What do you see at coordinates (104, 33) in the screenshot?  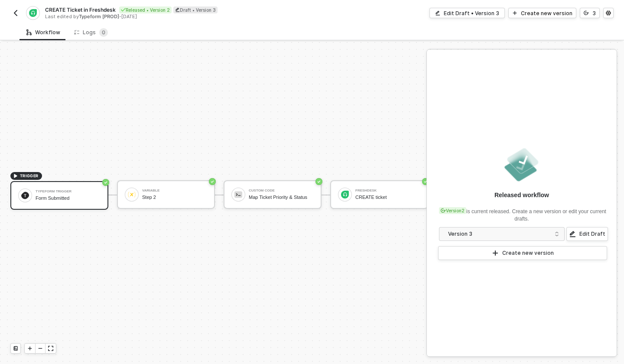 I see `sup: 0` at bounding box center [104, 33].